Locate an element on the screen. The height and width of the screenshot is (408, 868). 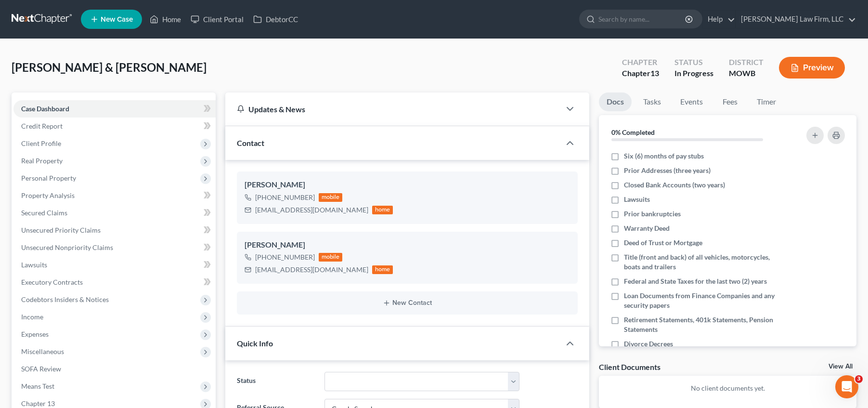
span: Title (front and back) of all vehicles, motorcycles, boats and trailers is located at coordinates (704, 262).